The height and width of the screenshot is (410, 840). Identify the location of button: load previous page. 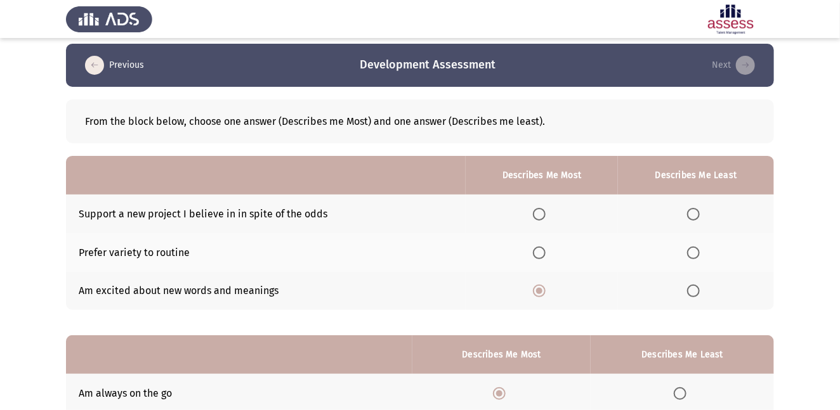
(114, 65).